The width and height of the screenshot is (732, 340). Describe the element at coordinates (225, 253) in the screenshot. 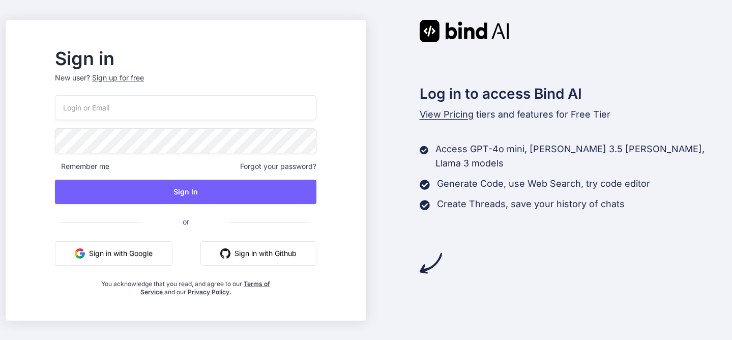

I see `img: github` at that location.